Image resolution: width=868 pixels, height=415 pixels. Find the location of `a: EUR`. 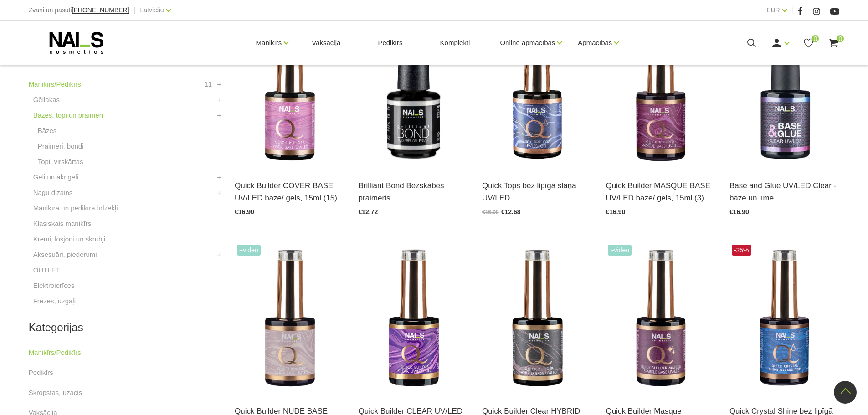

a: EUR is located at coordinates (773, 10).